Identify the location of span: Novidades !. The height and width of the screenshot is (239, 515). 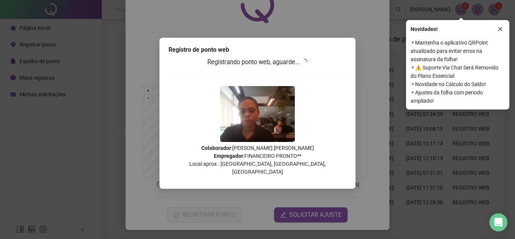
(424, 29).